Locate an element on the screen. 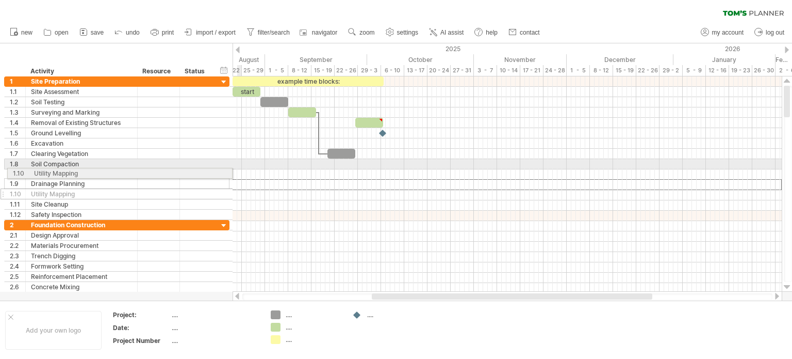 The image size is (792, 359). a: filter/search is located at coordinates (268, 32).